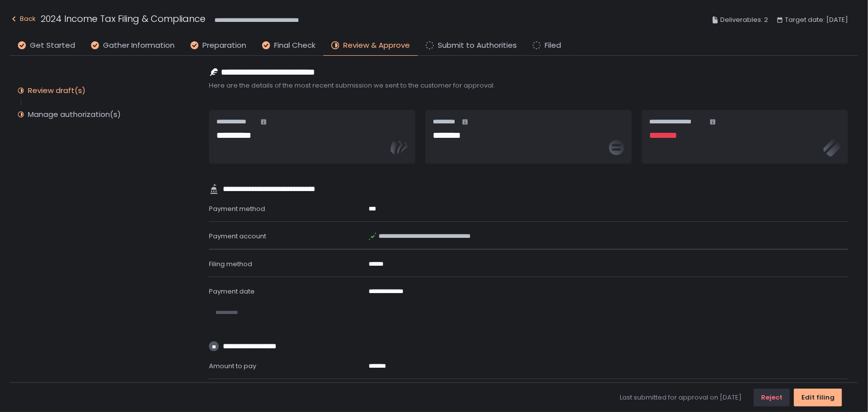 This screenshot has width=868, height=412. What do you see at coordinates (771, 397) in the screenshot?
I see `button: Reject` at bounding box center [771, 397].